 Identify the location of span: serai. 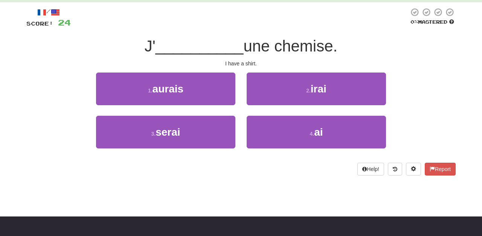
(168, 132).